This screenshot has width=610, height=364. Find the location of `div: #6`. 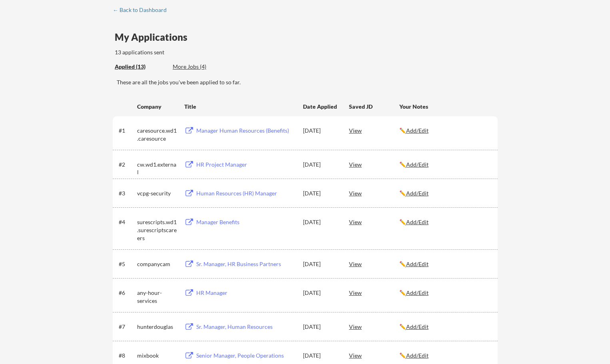

div: #6 is located at coordinates (126, 293).